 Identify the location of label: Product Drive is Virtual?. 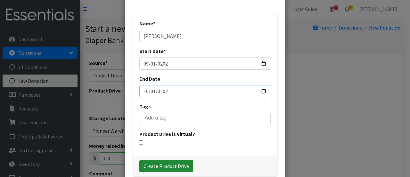
(167, 134).